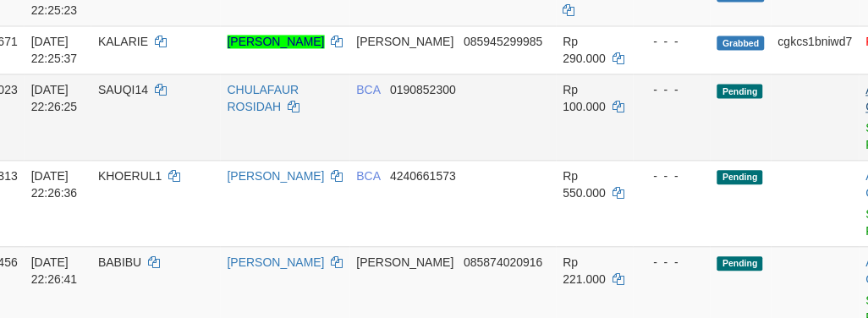 The height and width of the screenshot is (318, 868). Describe the element at coordinates (584, 98) in the screenshot. I see `span: Rp 100.000` at that location.